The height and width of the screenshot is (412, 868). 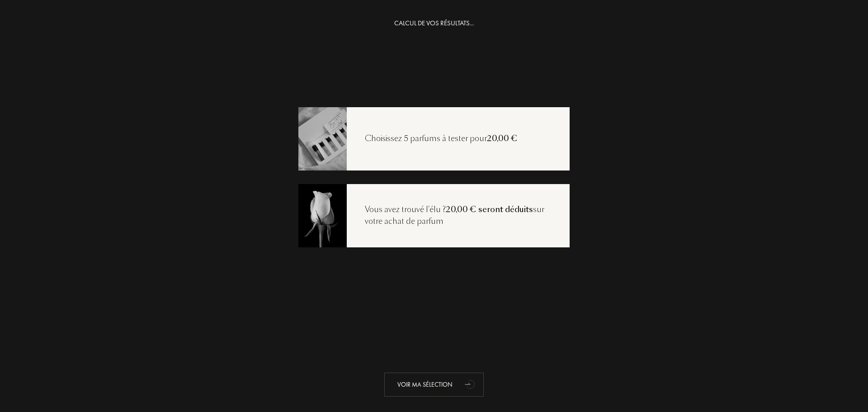 I want to click on div: CALCUL DE VOS RÉSULTATS..., so click(x=434, y=23).